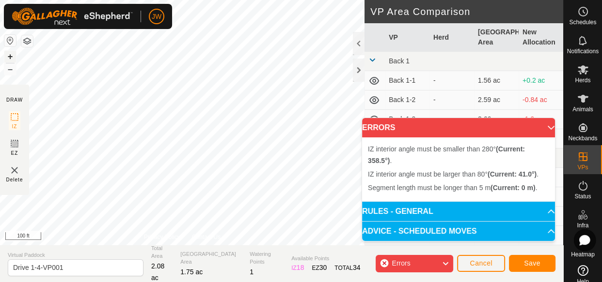 The height and width of the screenshot is (282, 602). What do you see at coordinates (511, 174) in the screenshot?
I see `b: (Current: 41.0°)` at bounding box center [511, 174].